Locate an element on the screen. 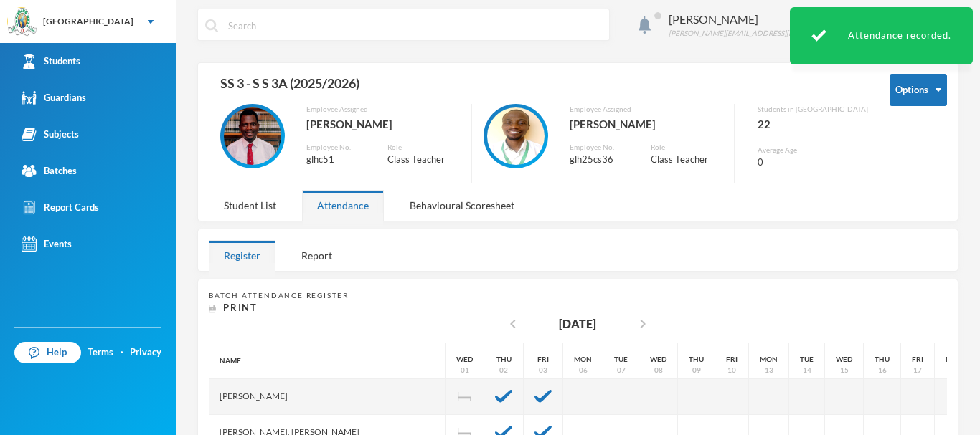 Image resolution: width=980 pixels, height=435 pixels. div: Guardians is located at coordinates (54, 97).